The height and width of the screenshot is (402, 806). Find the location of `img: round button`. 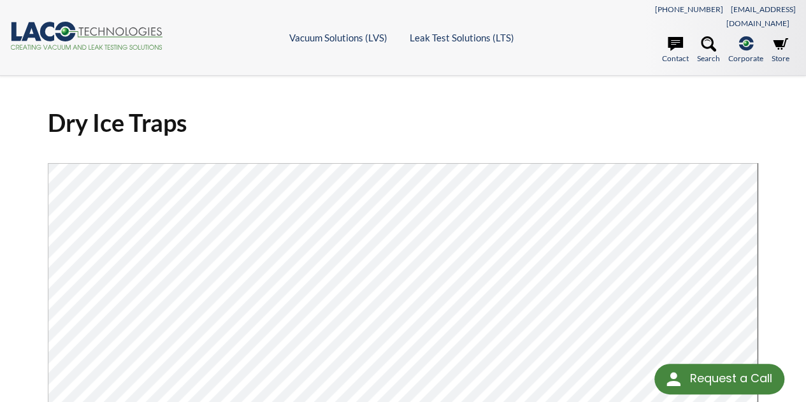

img: round button is located at coordinates (673, 379).